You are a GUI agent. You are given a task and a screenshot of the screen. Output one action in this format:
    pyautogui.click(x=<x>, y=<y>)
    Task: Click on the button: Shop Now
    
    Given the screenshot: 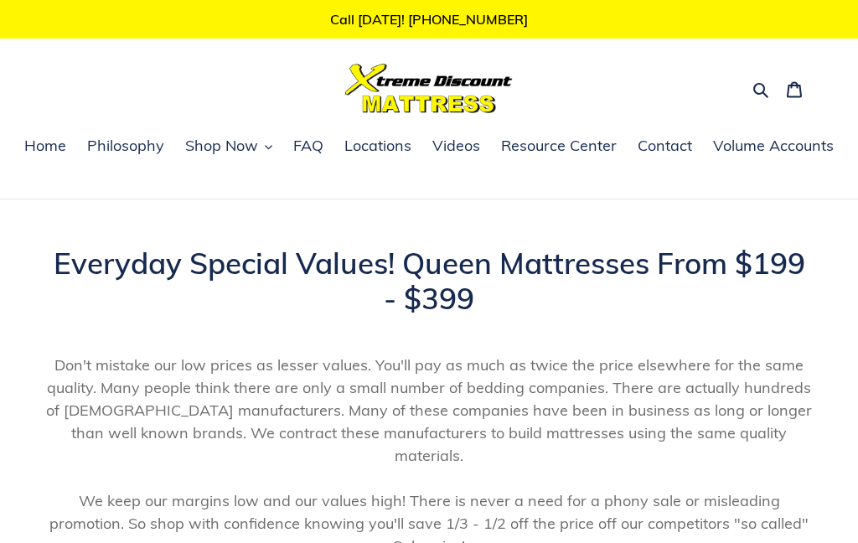 What is the action you would take?
    pyautogui.click(x=229, y=147)
    